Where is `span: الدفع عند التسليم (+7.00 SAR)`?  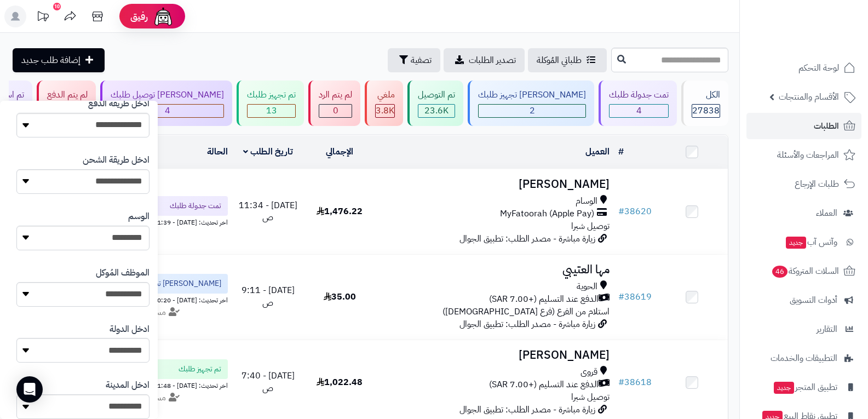 span: الدفع عند التسليم (+7.00 SAR) is located at coordinates (544, 385).